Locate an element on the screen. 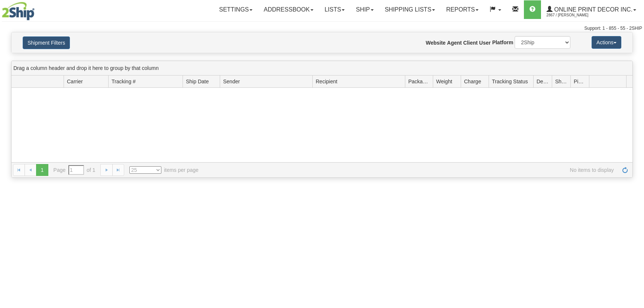  span: Tracking Status is located at coordinates (510, 81).